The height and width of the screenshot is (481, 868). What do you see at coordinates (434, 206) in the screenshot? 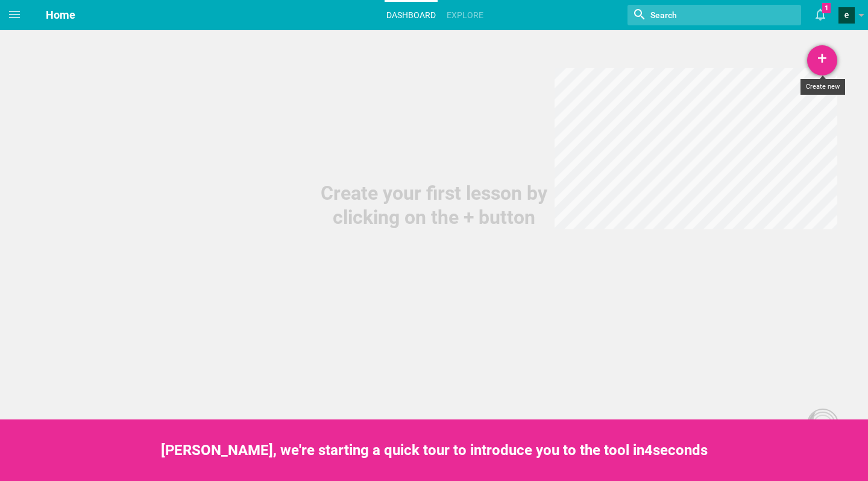
I see `div: Create your first lesson by clicking on the + button` at bounding box center [434, 206].